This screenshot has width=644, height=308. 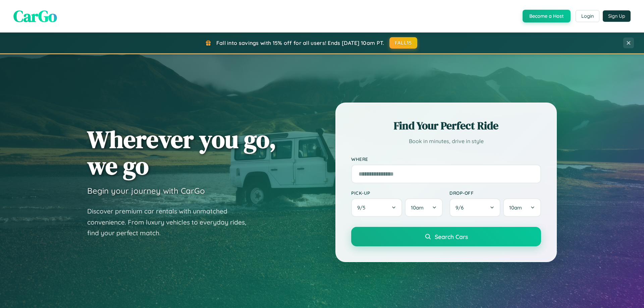 I want to click on h3: Begin your journey with CarGo, so click(x=146, y=191).